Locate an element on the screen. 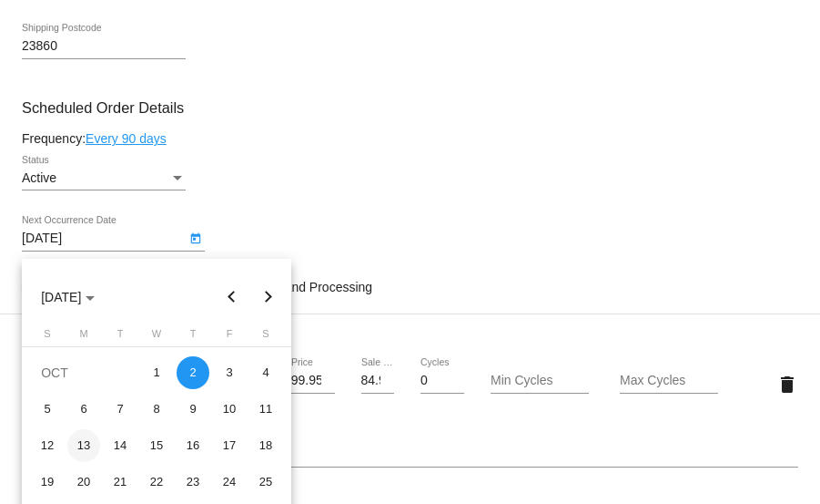 This screenshot has height=504, width=820. td: October 6, 2025 is located at coordinates (84, 409).